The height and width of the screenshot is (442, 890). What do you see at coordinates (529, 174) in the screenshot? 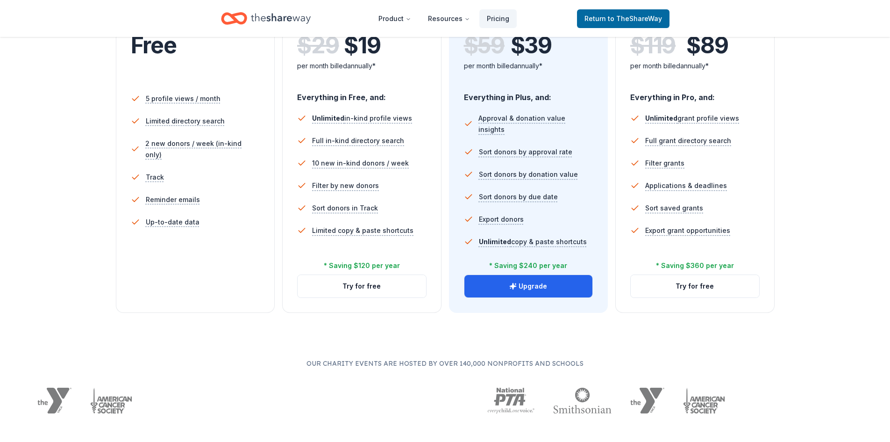
I see `span: Sort donors by donation value` at bounding box center [529, 174].